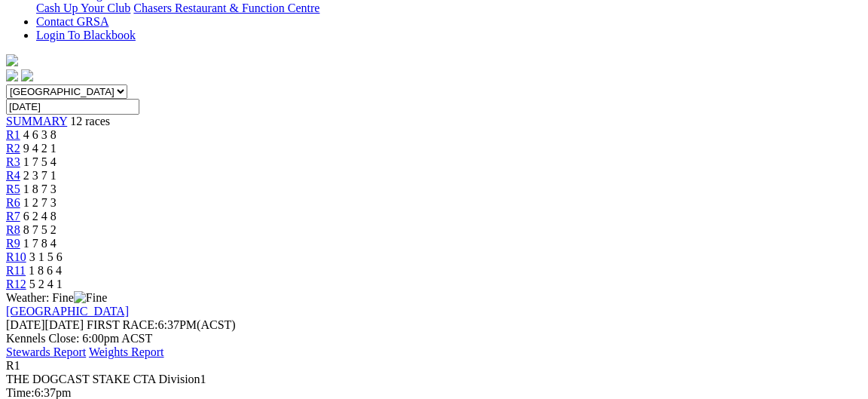  What do you see at coordinates (73, 107) in the screenshot?
I see `input: Select date` at bounding box center [73, 107].